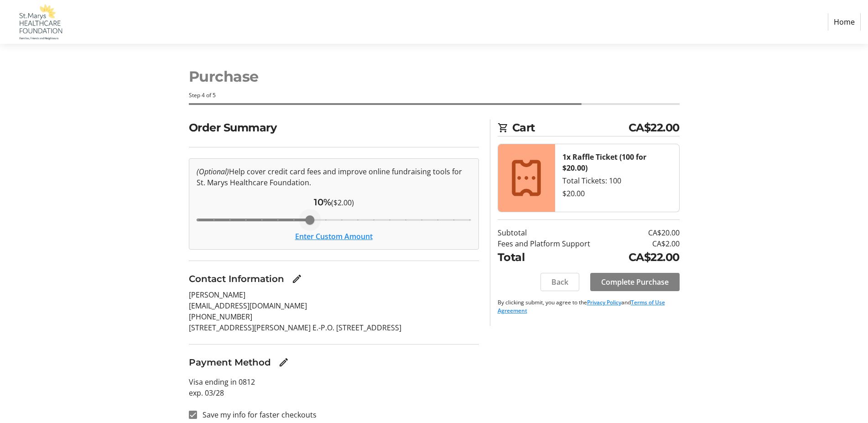 This screenshot has width=868, height=423. What do you see at coordinates (40, 22) in the screenshot?
I see `img: St. Marys Healthcare Foundation's Logo` at bounding box center [40, 22].